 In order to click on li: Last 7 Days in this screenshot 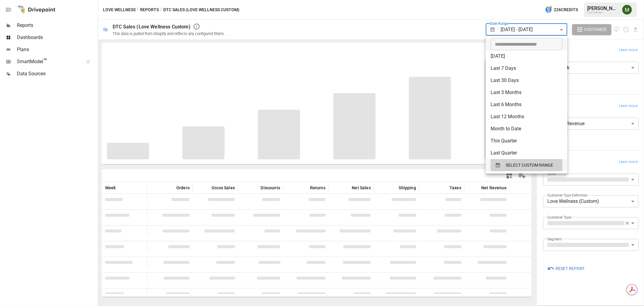, I will do `click(527, 69)`.